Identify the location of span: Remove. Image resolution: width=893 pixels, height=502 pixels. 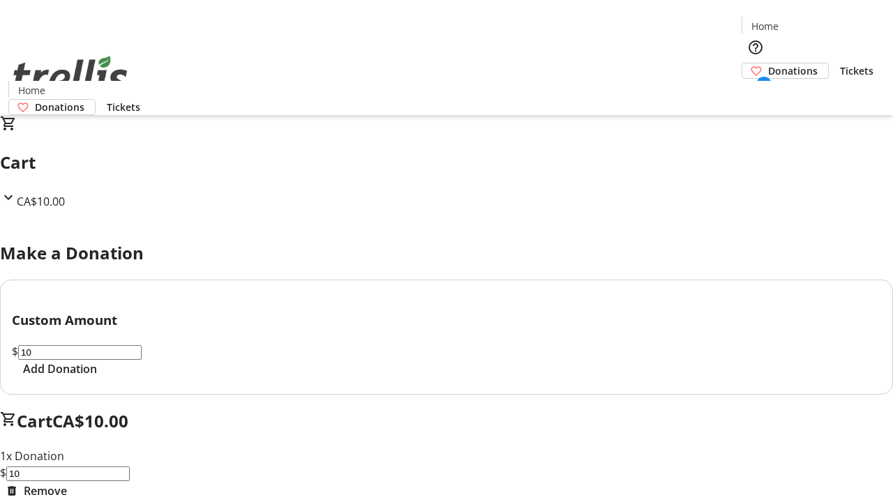
(45, 491).